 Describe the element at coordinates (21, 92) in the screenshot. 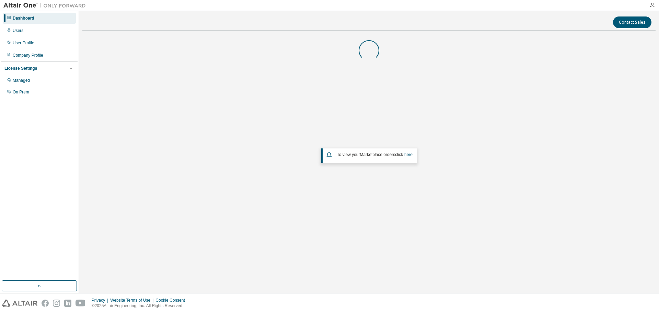

I see `div: On Prem` at that location.